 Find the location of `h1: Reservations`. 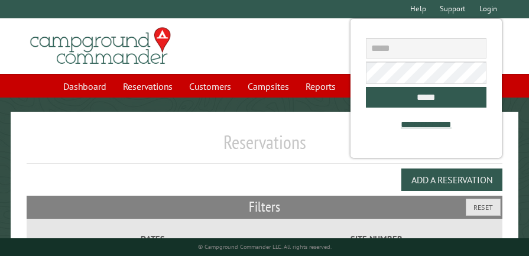

h1: Reservations is located at coordinates (265, 146).